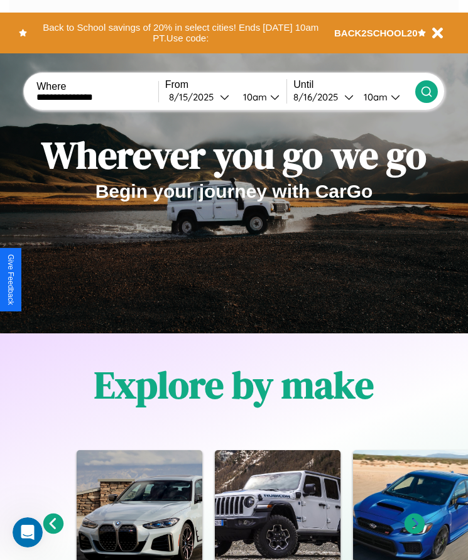 The image size is (468, 560). Describe the element at coordinates (97, 87) in the screenshot. I see `label: Where` at that location.